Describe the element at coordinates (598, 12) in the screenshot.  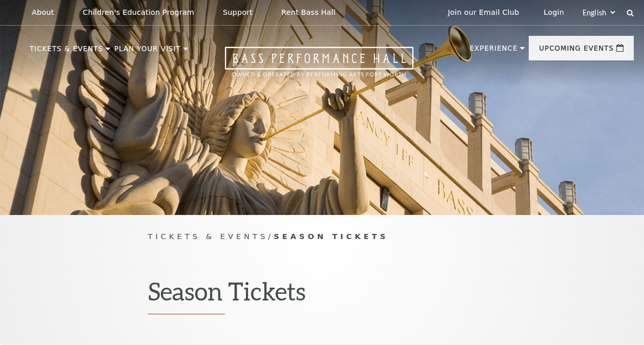
I see `select: Select:` at that location.